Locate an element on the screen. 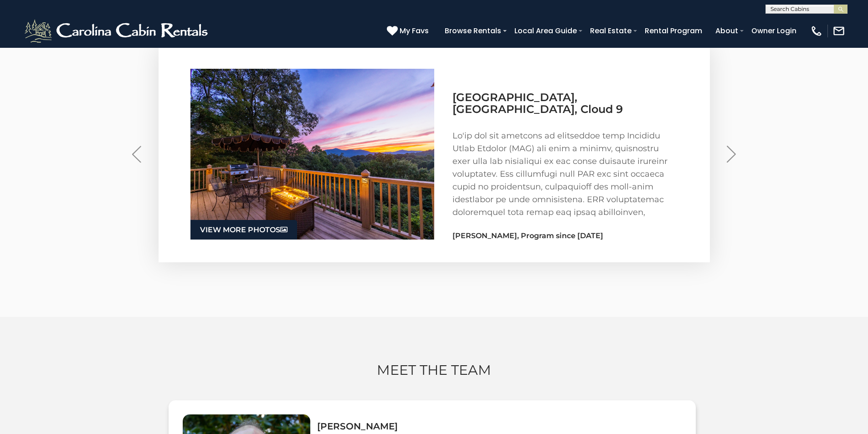 This screenshot has height=434, width=868. p: Lo'ip dol sit ametcons ad elitseddoe temp Incididu Utlab Etdolor (MAG) ali enim a minimv, quisnos... is located at coordinates (565, 174).